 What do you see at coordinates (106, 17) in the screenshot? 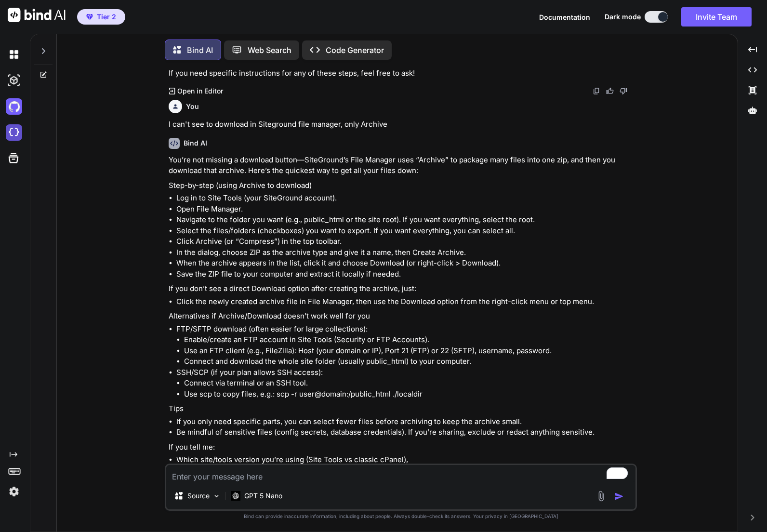
I see `span: Tier 2` at bounding box center [106, 17].